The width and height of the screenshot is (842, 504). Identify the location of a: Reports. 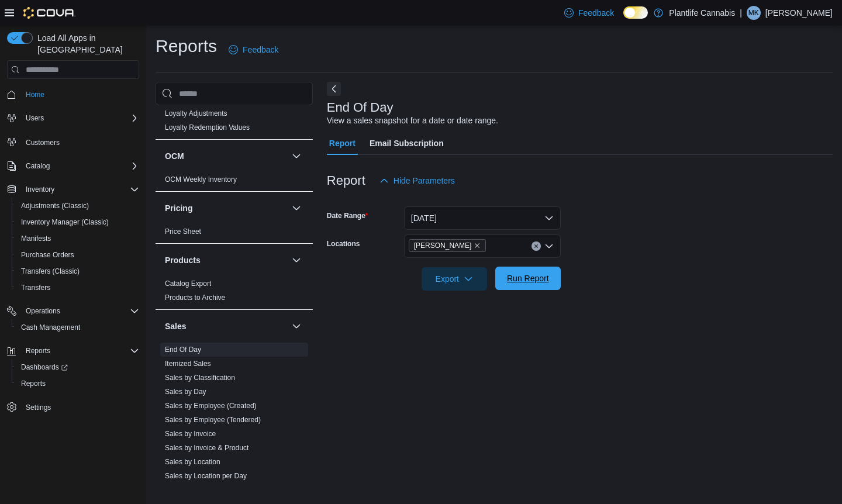
(34, 383).